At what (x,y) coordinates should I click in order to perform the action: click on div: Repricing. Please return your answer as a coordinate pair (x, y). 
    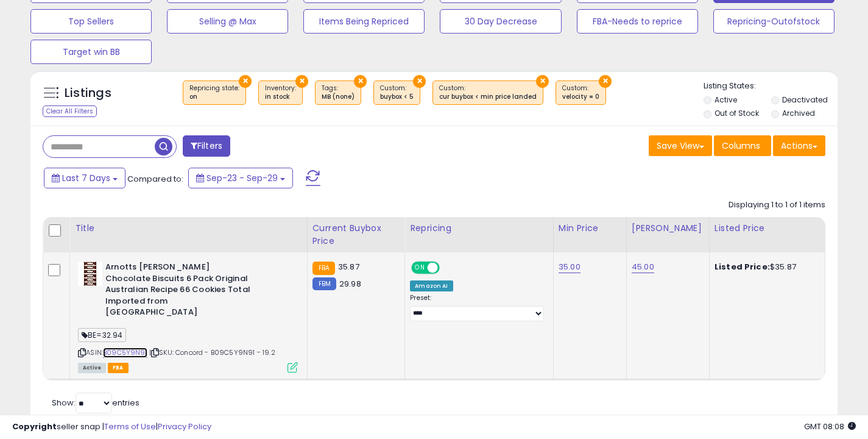
    Looking at the image, I should click on (479, 228).